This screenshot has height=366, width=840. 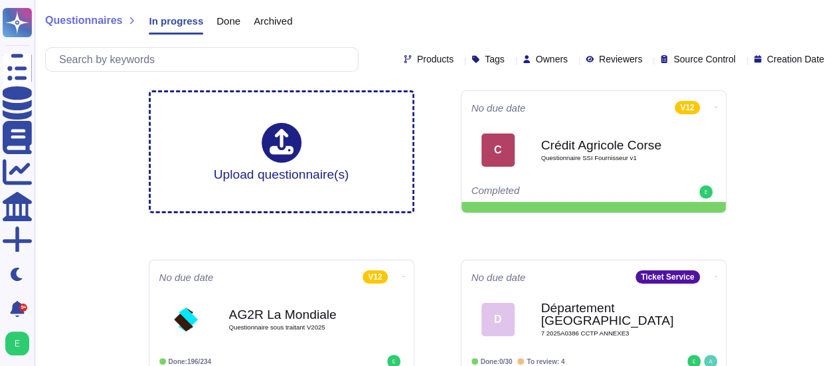 What do you see at coordinates (435, 59) in the screenshot?
I see `span: Products` at bounding box center [435, 59].